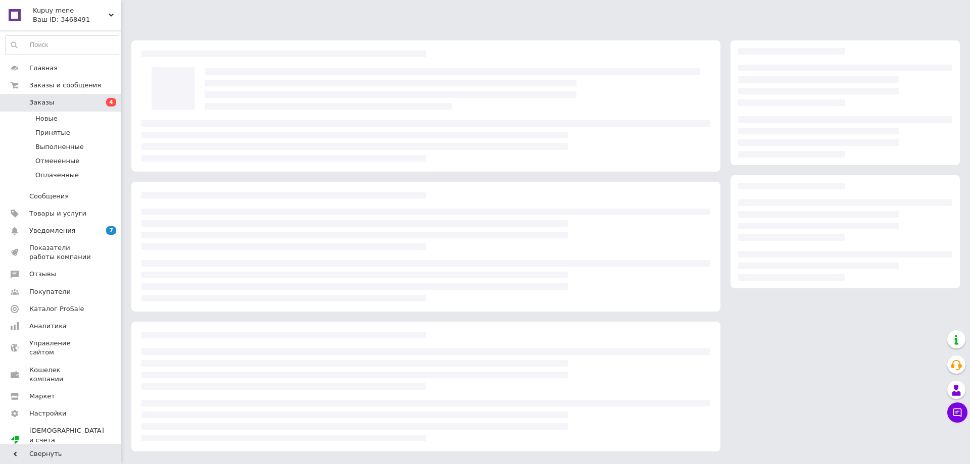 Image resolution: width=970 pixels, height=464 pixels. Describe the element at coordinates (50, 292) in the screenshot. I see `span: Покупатели` at that location.